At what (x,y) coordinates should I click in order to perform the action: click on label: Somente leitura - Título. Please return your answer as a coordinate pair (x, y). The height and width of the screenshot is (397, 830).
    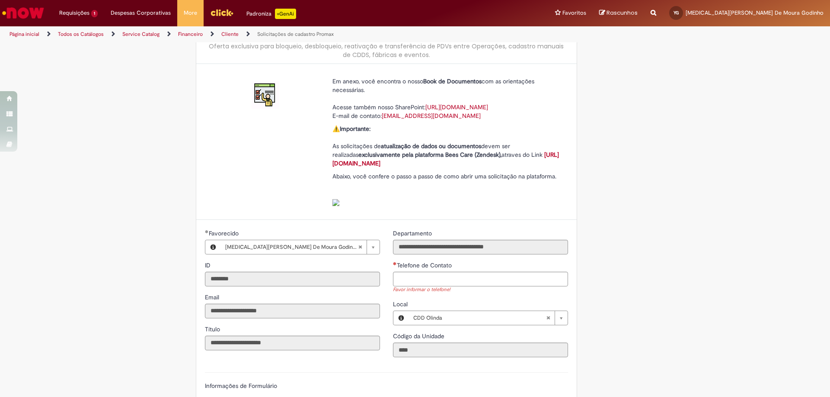
    Looking at the image, I should click on (213, 329).